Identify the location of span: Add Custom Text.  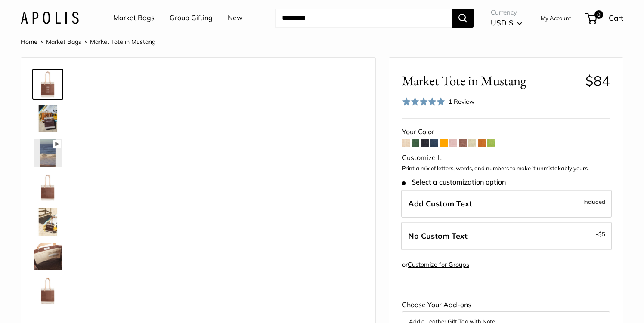
(440, 204).